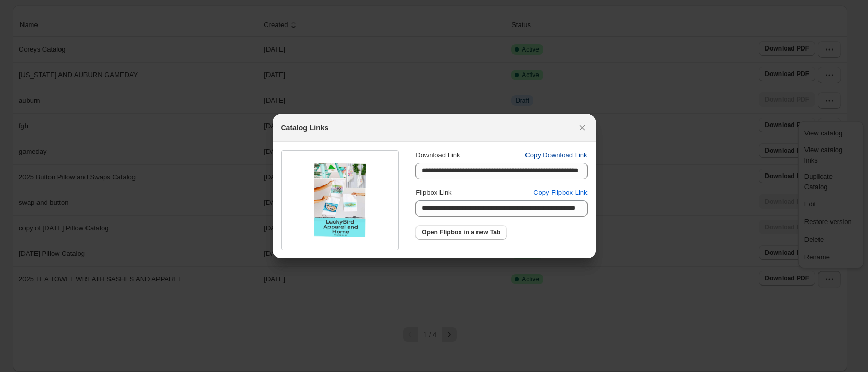  I want to click on button: Copy Flipbox Link, so click(560, 193).